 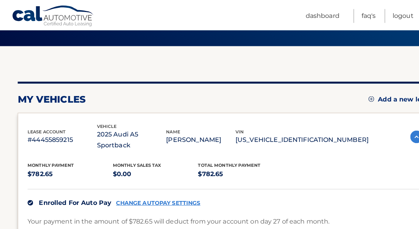 I want to click on a: Dashboard, so click(x=318, y=16).